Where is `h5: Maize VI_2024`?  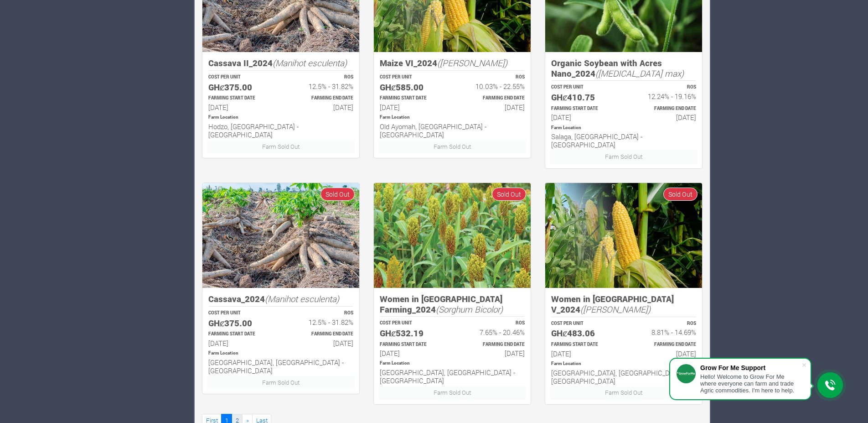
h5: Maize VI_2024 is located at coordinates (452, 63).